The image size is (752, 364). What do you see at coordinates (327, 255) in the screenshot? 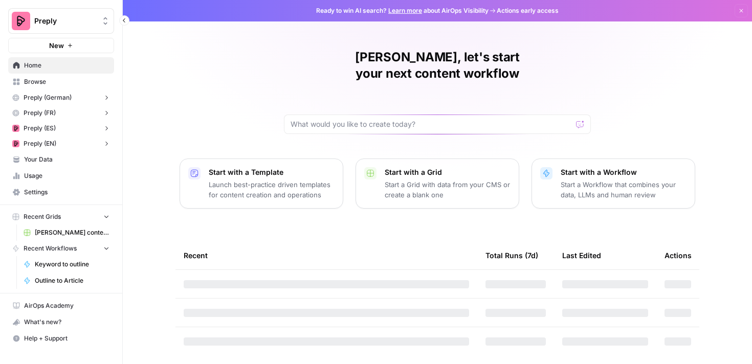
I see `div: Recent` at bounding box center [327, 255].